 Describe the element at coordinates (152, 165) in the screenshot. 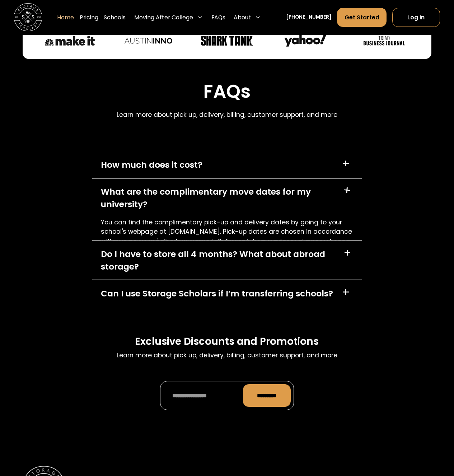

I see `div: How much does it cost?` at that location.